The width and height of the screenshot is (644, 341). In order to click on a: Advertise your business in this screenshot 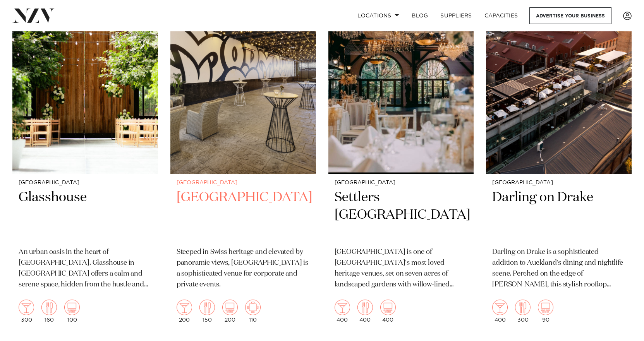, I will do `click(571, 16)`.